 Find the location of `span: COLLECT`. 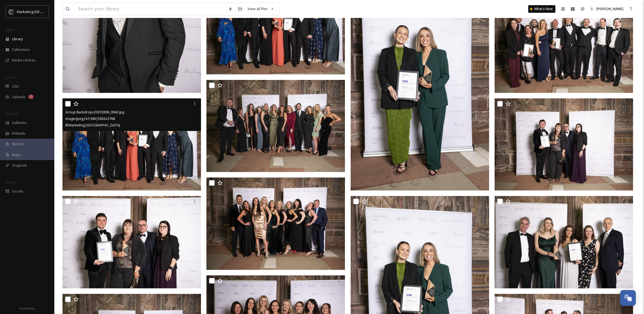

span: COLLECT is located at coordinates (11, 77).